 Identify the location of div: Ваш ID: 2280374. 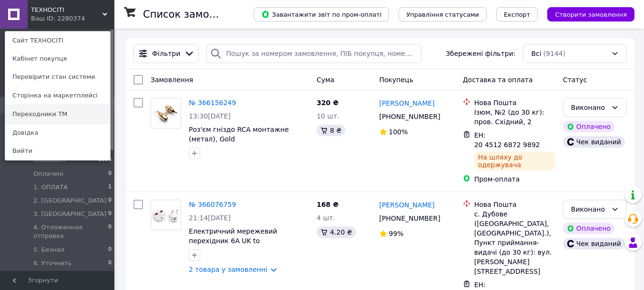
(51, 18).